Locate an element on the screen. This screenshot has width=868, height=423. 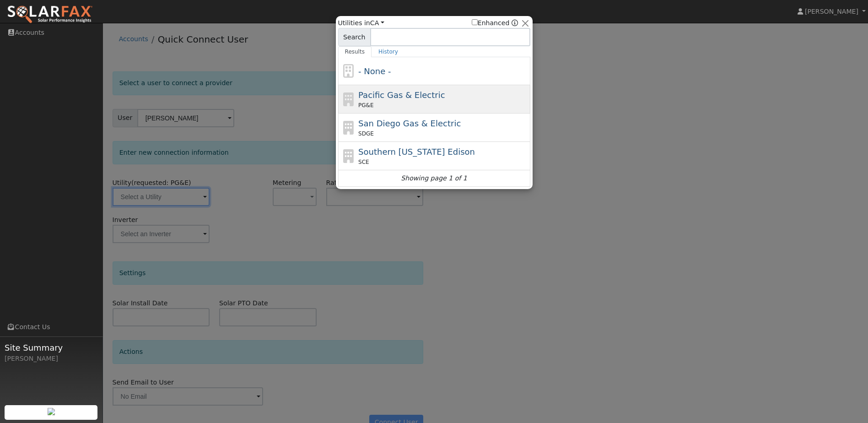
i: Showing page 1 of 1 is located at coordinates (433, 178).